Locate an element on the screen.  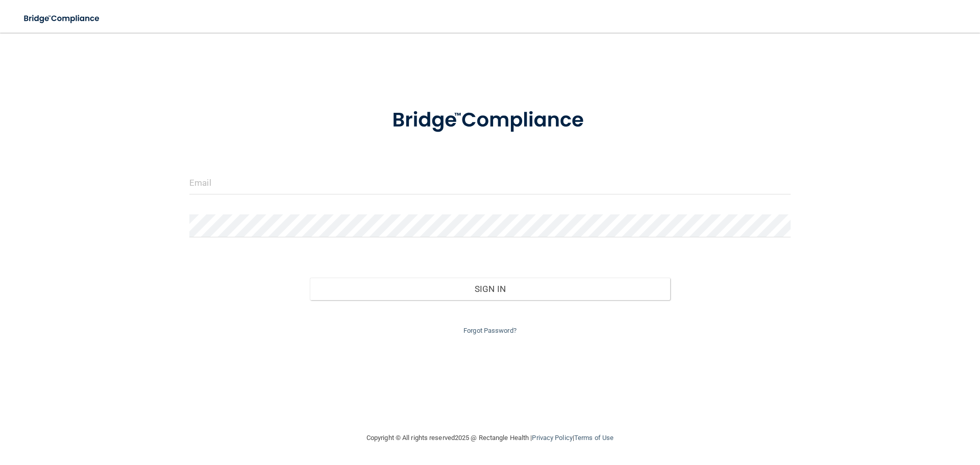
a: Privacy Policy is located at coordinates (552, 438).